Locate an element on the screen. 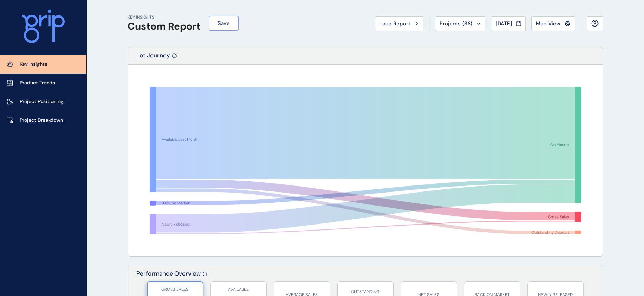 The height and width of the screenshot is (296, 644). h1: Custom Report is located at coordinates (164, 26).